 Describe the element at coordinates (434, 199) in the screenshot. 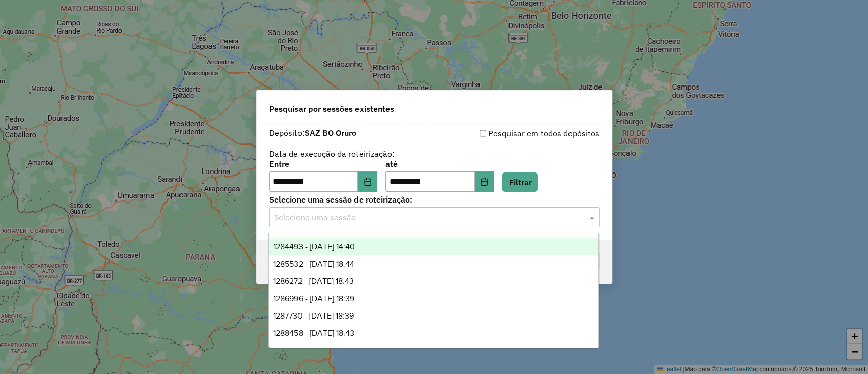

I see `label: Selecione uma sessão de roteirização:` at that location.